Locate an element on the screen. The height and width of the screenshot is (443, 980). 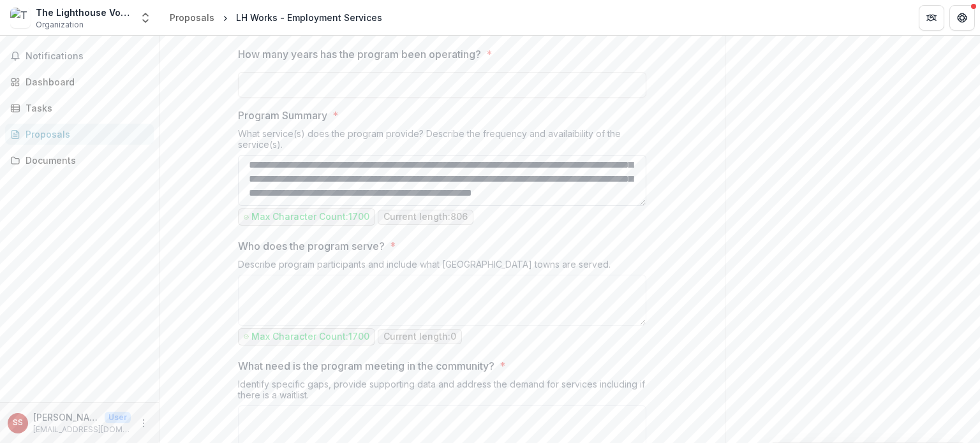
button: Notifications is located at coordinates (79, 56).